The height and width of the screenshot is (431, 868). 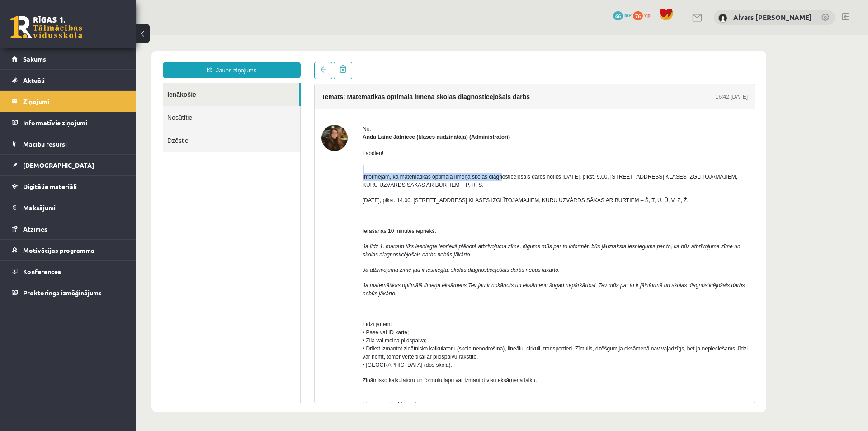 What do you see at coordinates (418, 251) in the screenshot?
I see `i: Ja matemātikas optimālā līmeņa eksāmens Tev jau ir nokārtots un eksāmenu šogad nepārkārtosi, Tev ...` at bounding box center [418, 251].